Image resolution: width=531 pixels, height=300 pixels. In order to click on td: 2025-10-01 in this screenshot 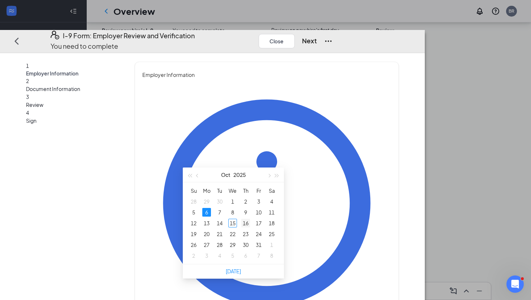, I will do `click(233, 202)`.